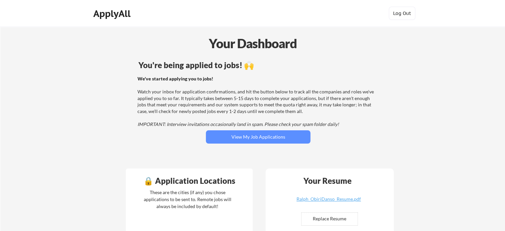 This screenshot has width=505, height=231. Describe the element at coordinates (189, 181) in the screenshot. I see `div: 🔒 Application Locations` at that location.